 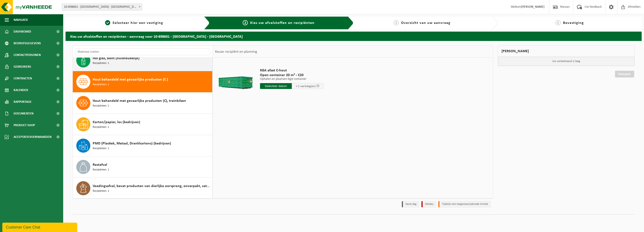 What do you see at coordinates (23, 114) in the screenshot?
I see `span: Documenten` at bounding box center [23, 114].